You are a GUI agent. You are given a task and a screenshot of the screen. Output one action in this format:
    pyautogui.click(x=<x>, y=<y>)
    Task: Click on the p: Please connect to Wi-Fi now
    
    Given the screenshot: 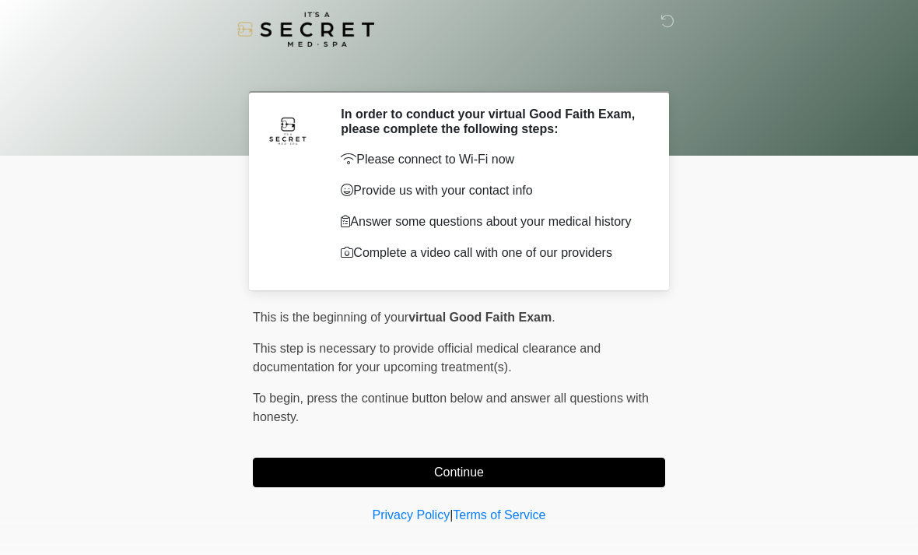 What is the action you would take?
    pyautogui.click(x=491, y=159)
    